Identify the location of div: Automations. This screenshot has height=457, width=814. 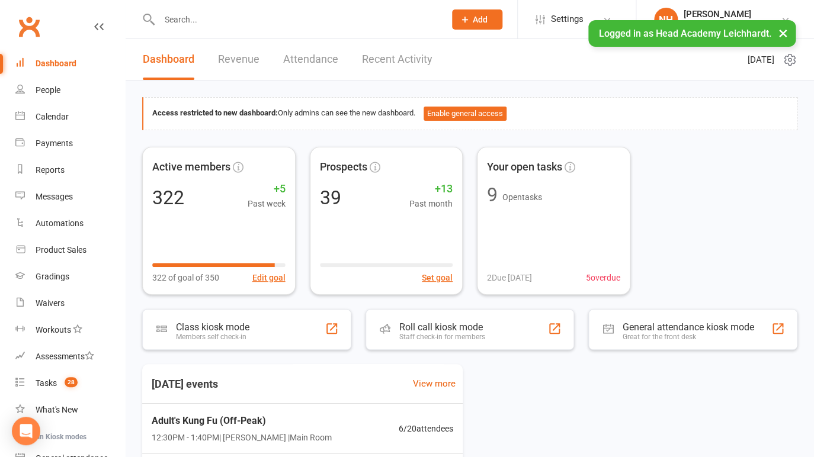
(59, 223).